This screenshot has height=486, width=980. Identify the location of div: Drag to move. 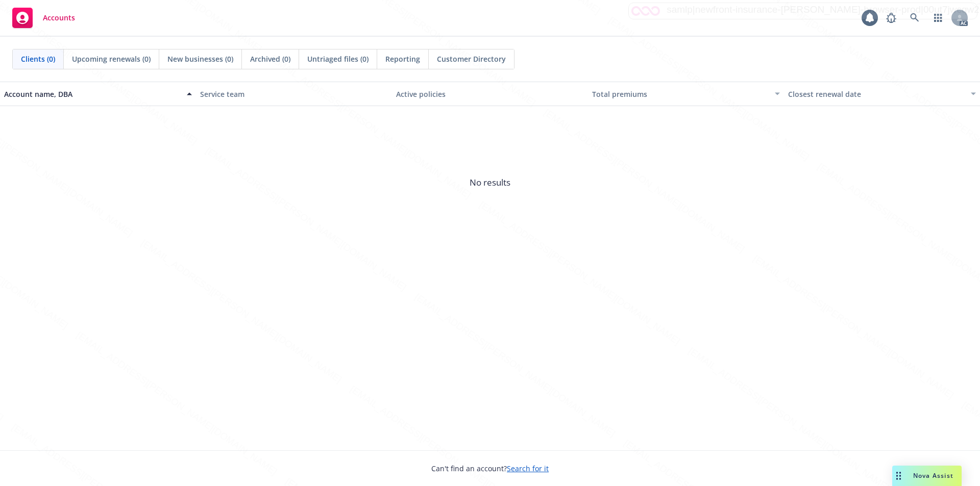
(899, 476).